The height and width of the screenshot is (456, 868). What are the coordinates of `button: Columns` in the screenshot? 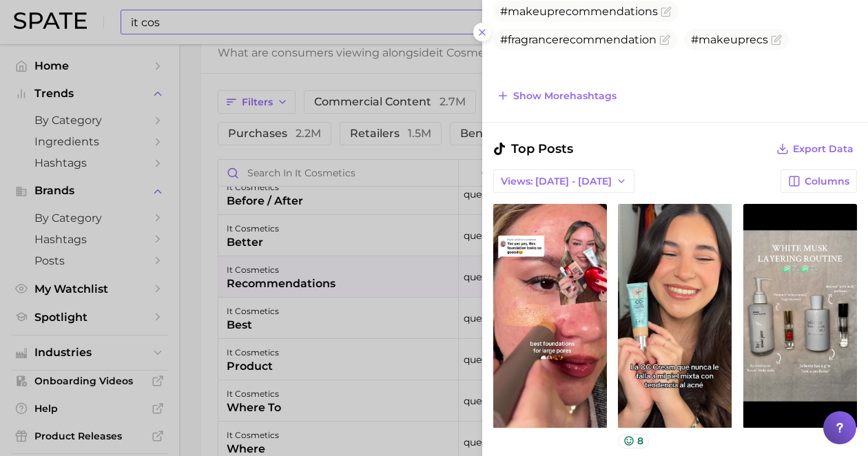 It's located at (819, 181).